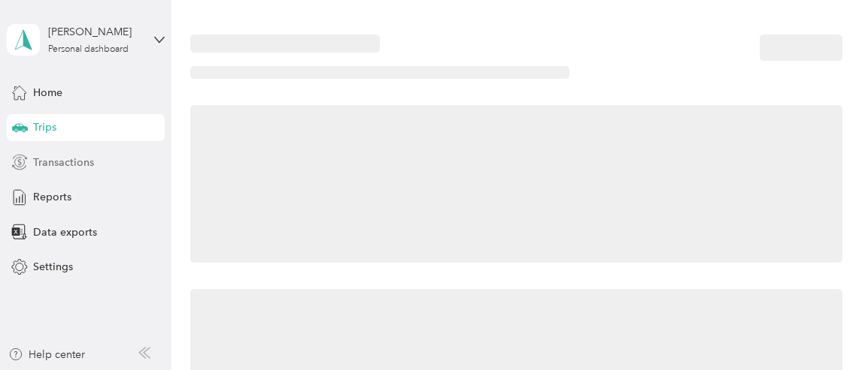  What do you see at coordinates (52, 197) in the screenshot?
I see `span: Reports` at bounding box center [52, 197].